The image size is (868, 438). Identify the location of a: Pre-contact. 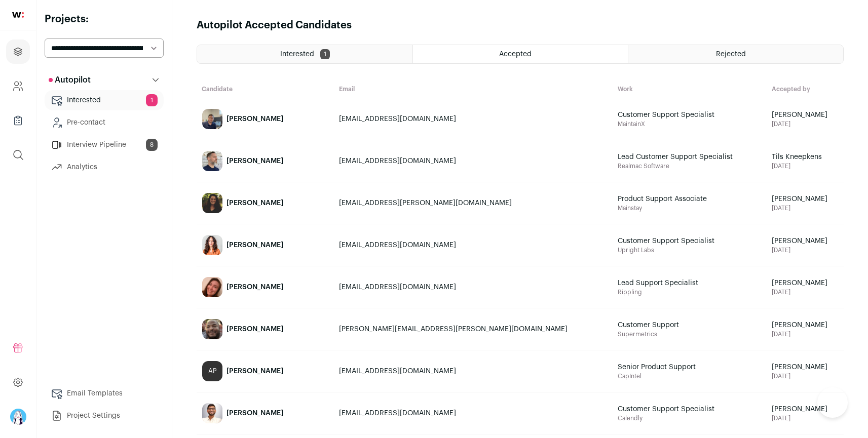
(104, 123).